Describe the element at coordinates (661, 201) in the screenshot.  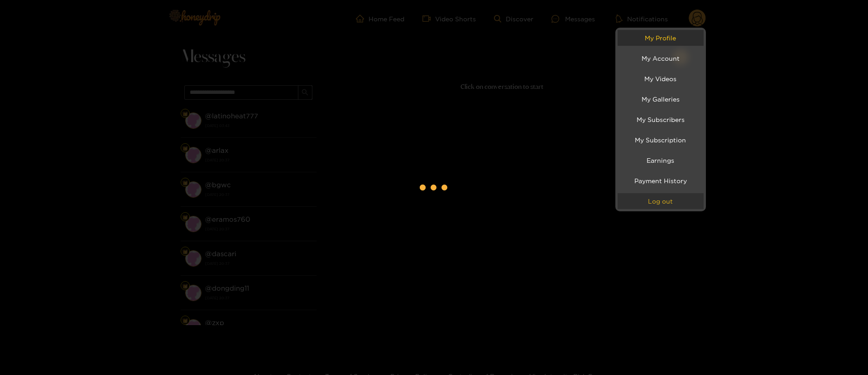
I see `button: Log out` at that location.